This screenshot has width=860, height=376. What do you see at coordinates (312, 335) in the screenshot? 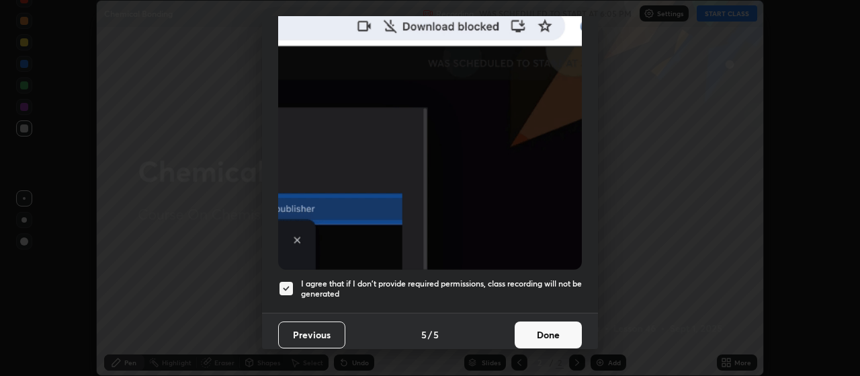
I see `button: Previous` at bounding box center [312, 335].